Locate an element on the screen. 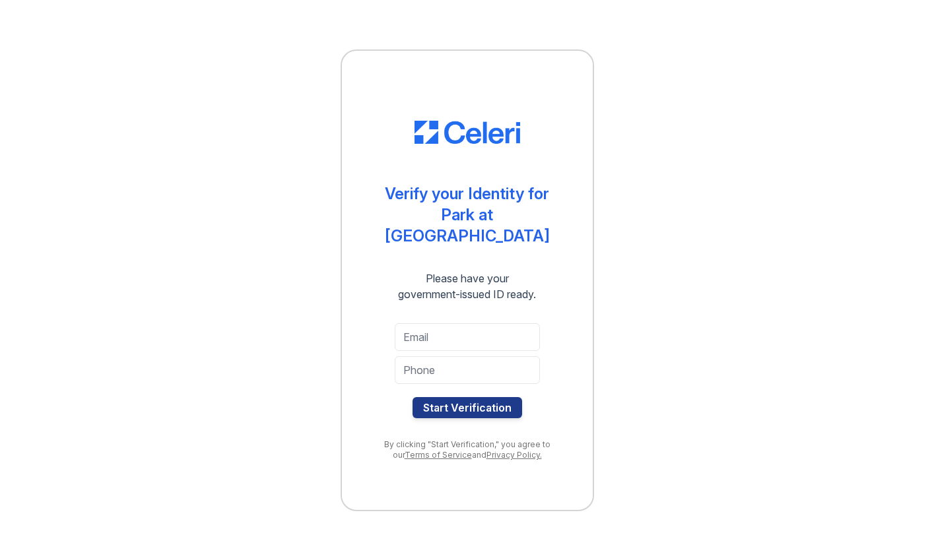 This screenshot has height=560, width=934. div: By clicking "Start Verification," you agree to our and is located at coordinates (467, 450).